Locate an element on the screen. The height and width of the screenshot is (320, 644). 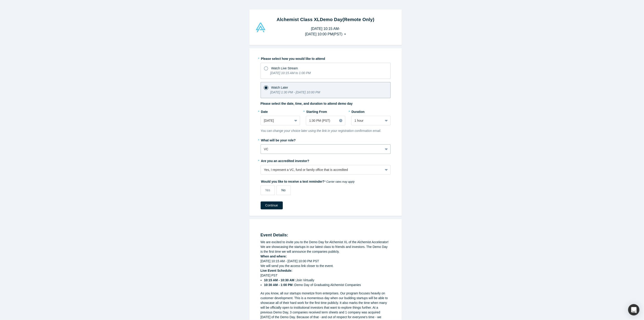
label: Duration is located at coordinates (371, 111).